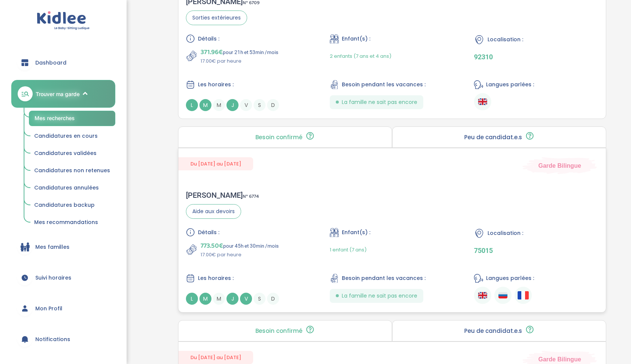 This screenshot has width=631, height=364. I want to click on a: Candidatures annulées, so click(72, 188).